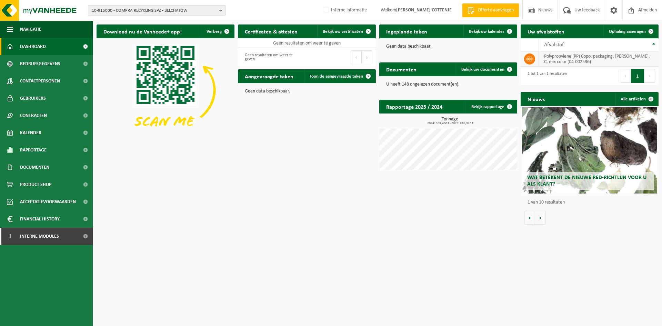 The image size is (662, 326). Describe the element at coordinates (448, 84) in the screenshot. I see `p: U heeft 148 ongelezen document(en).` at that location.